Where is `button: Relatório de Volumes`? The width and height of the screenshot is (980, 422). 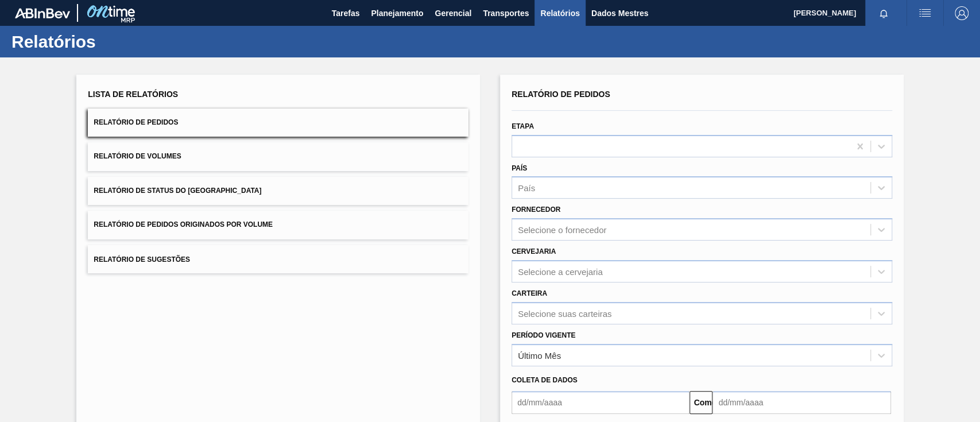
button: Relatório de Volumes is located at coordinates (278, 156).